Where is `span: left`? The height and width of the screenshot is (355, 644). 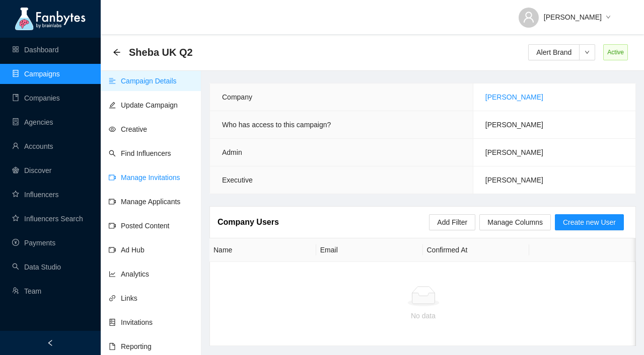 span: left is located at coordinates (50, 343).